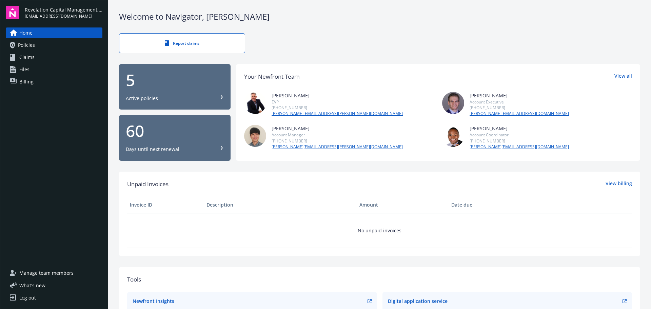  Describe the element at coordinates (380, 230) in the screenshot. I see `td: No unpaid invoices` at that location.